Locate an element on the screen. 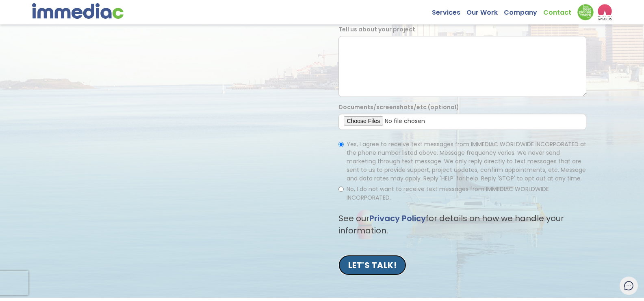 Image resolution: width=644 pixels, height=301 pixels. input: LET'S TALK! is located at coordinates (373, 265).